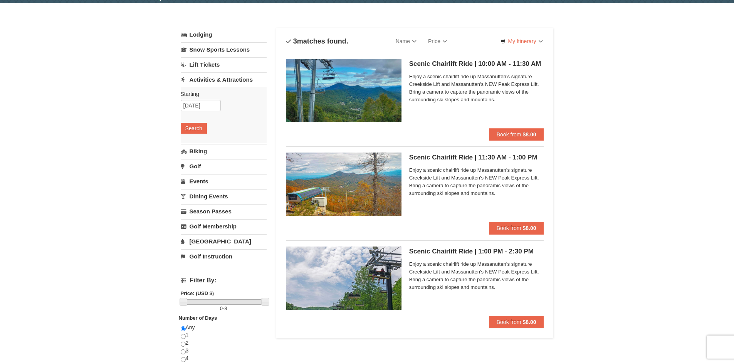 Image resolution: width=734 pixels, height=364 pixels. I want to click on span: 3, so click(295, 41).